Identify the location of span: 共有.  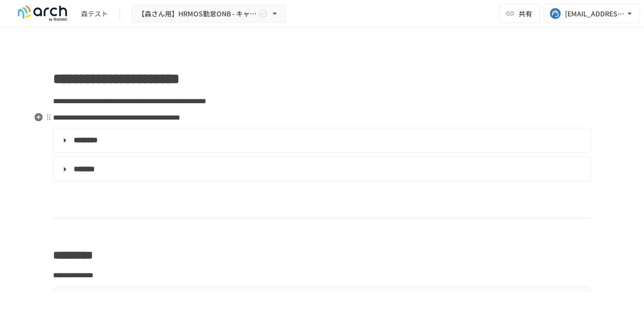
(525, 14).